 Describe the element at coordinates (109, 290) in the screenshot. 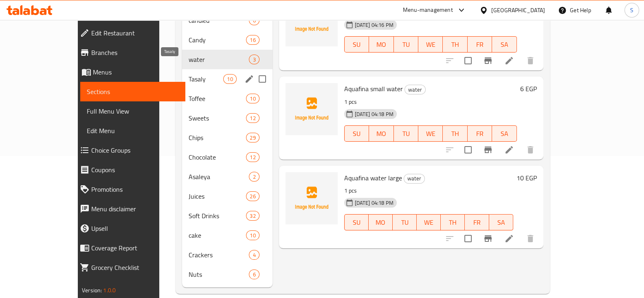

I see `span: 1.0.0` at that location.